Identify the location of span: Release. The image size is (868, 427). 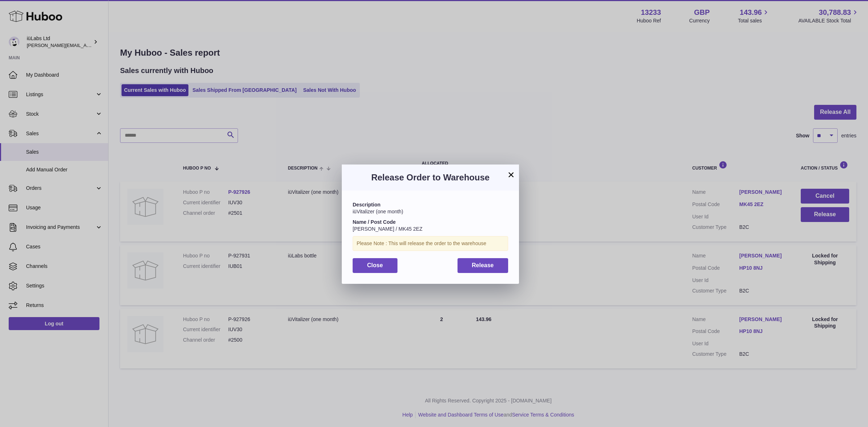
(483, 266).